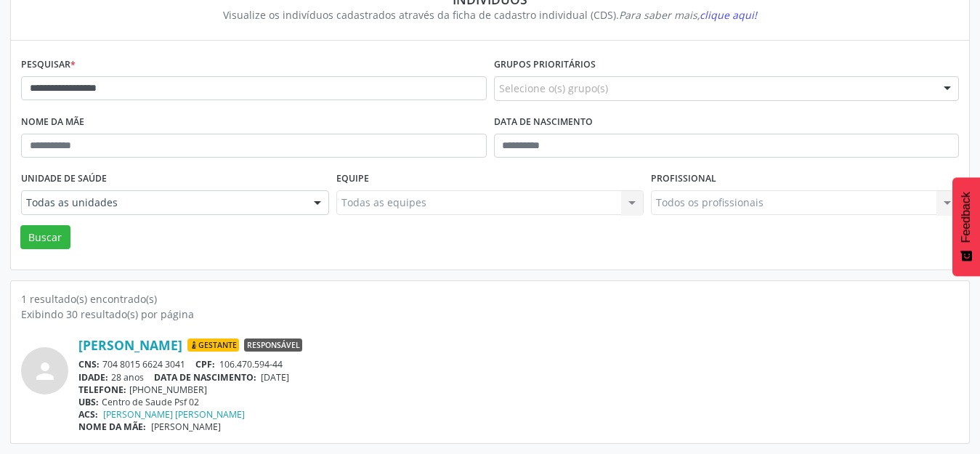 Image resolution: width=980 pixels, height=454 pixels. I want to click on div: 1 resultado(s) encontrado(s), so click(490, 299).